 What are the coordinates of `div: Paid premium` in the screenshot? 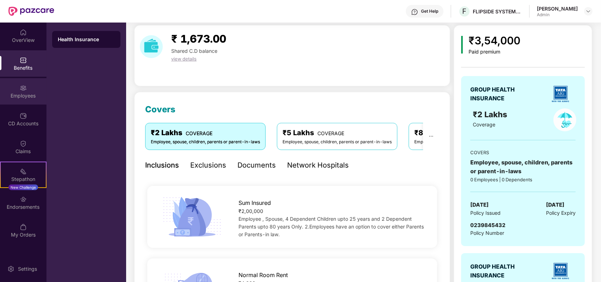 It's located at (494, 52).